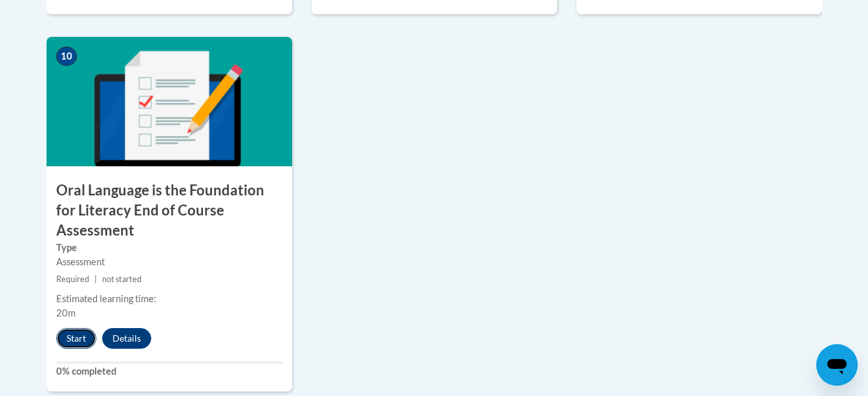 This screenshot has height=396, width=868. I want to click on span: not started, so click(122, 279).